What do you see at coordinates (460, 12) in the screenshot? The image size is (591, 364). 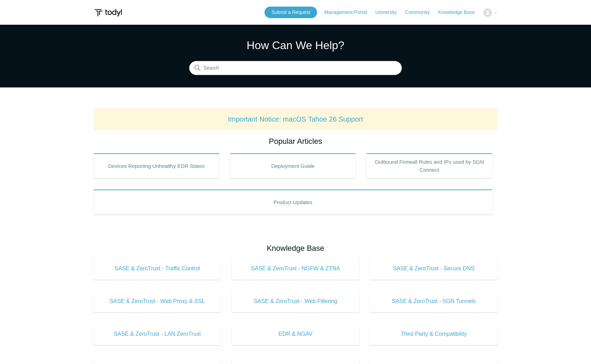 I see `a: Knowledge Base` at bounding box center [460, 12].